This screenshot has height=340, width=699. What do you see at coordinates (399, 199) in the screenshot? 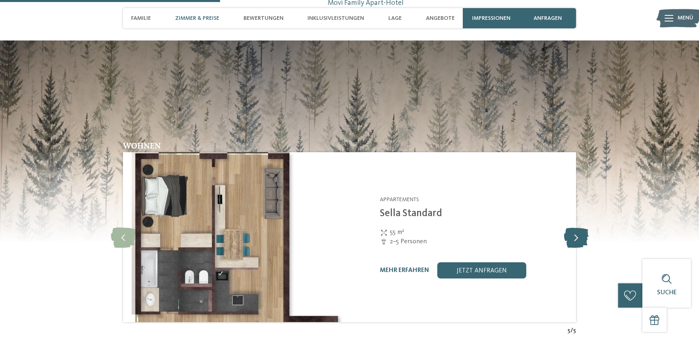
I see `span: Appartements` at bounding box center [399, 199].